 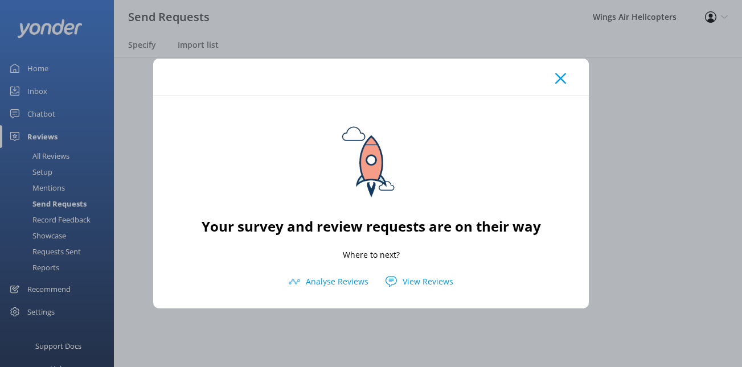 I want to click on img: sending..., so click(x=371, y=164).